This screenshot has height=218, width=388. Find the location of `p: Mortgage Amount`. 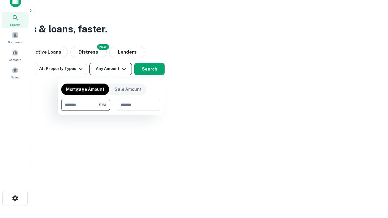

p: Mortgage Amount is located at coordinates (85, 89).